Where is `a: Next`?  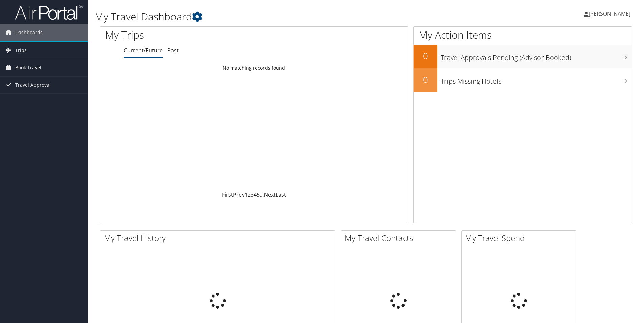
a: Next is located at coordinates (270, 195).